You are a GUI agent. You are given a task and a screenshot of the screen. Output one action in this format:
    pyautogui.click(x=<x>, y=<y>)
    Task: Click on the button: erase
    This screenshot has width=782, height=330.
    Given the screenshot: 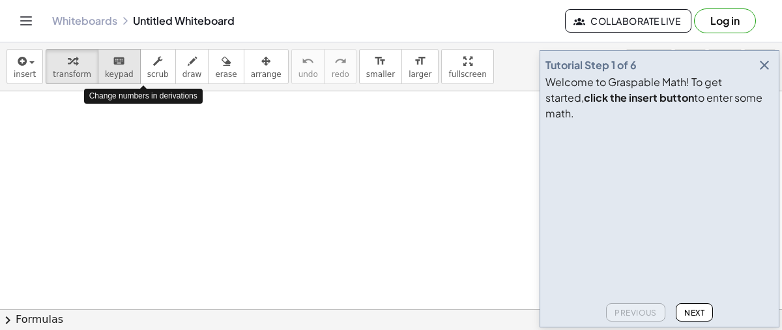 What is the action you would take?
    pyautogui.click(x=225, y=66)
    